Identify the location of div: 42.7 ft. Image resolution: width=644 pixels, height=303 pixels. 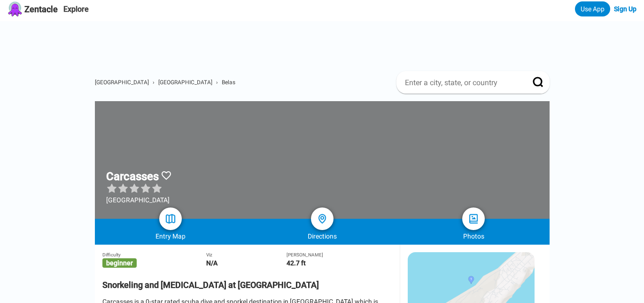
(339, 262).